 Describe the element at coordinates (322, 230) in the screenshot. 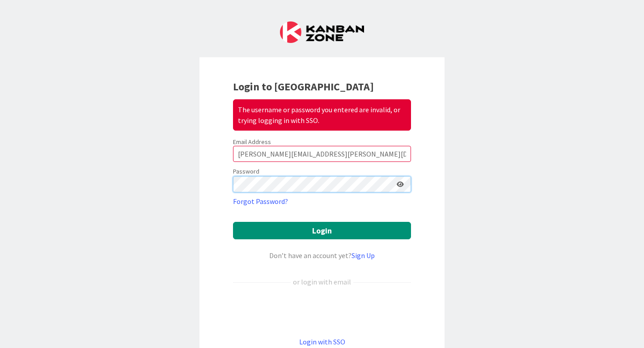

I see `button: Login` at that location.